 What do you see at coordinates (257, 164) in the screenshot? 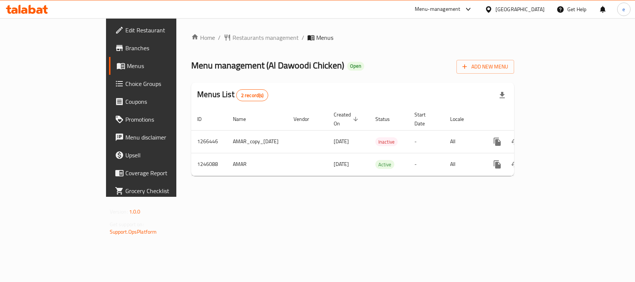
I see `td: AMAR` at bounding box center [257, 164].